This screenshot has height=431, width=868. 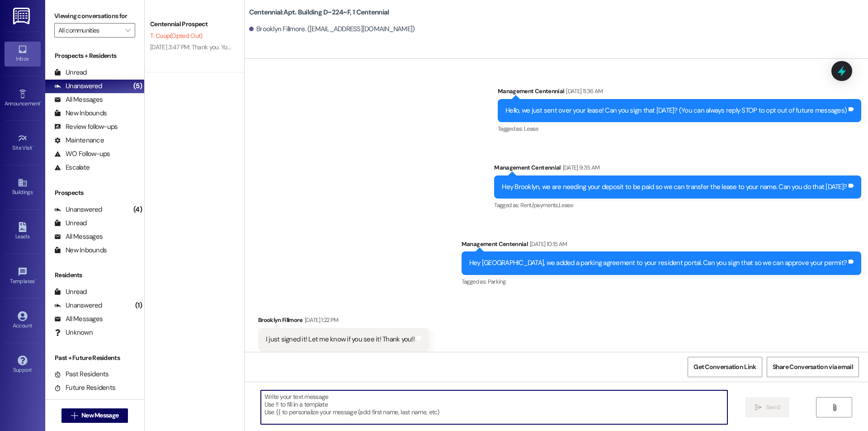 What do you see at coordinates (344, 321) in the screenshot?
I see `div: Brooklyn Fillmore` at bounding box center [344, 321].